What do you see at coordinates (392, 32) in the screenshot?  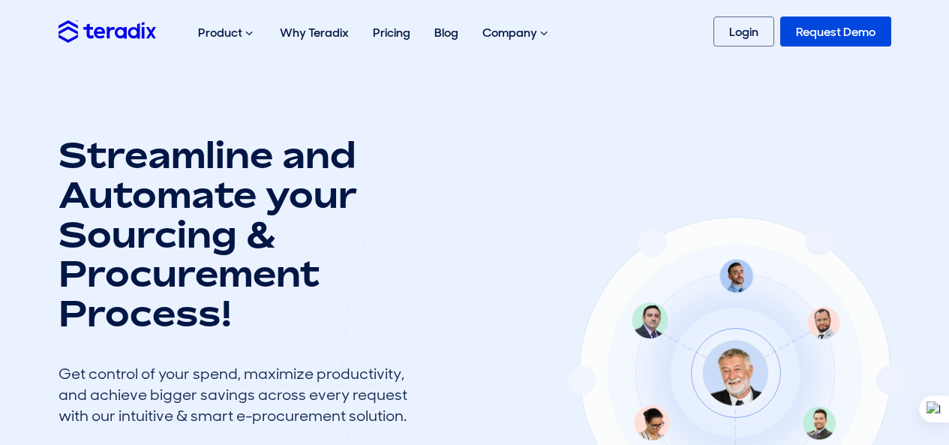 I see `a: Pricing` at bounding box center [392, 32].